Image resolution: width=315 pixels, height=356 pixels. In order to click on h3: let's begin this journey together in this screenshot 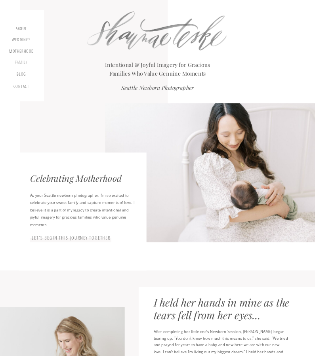, I will do `click(71, 238)`.